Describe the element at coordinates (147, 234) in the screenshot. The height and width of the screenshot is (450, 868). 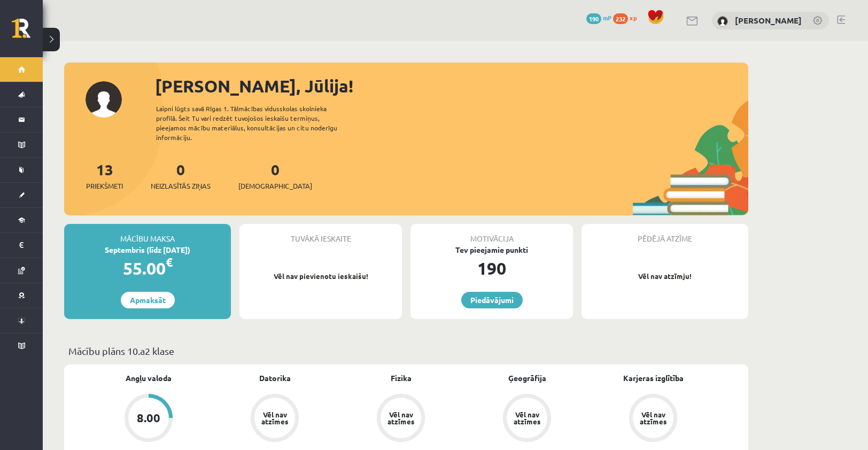
I see `div: Mācību maksa` at that location.